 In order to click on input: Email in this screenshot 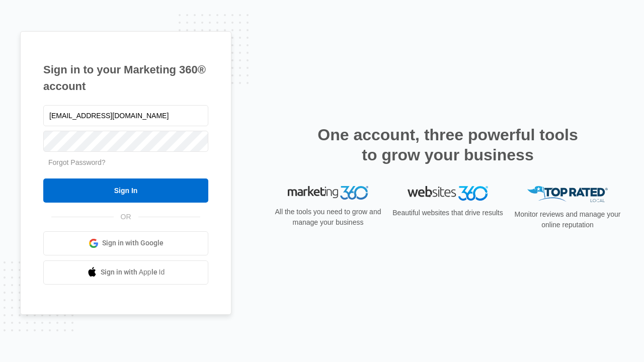, I will do `click(126, 116)`.